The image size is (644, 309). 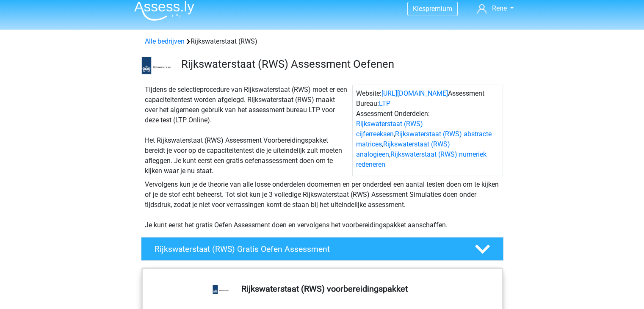 What do you see at coordinates (384, 103) in the screenshot?
I see `a: LTP` at bounding box center [384, 103].